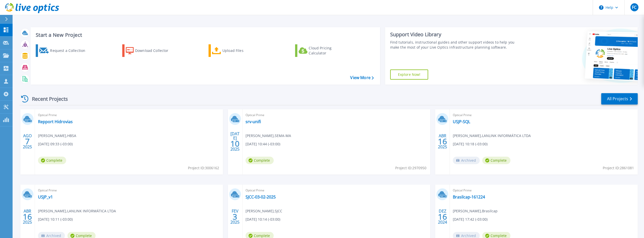 The height and width of the screenshot is (238, 644). Describe the element at coordinates (261, 197) in the screenshot. I see `a: SJCC-03-02-2025` at that location.